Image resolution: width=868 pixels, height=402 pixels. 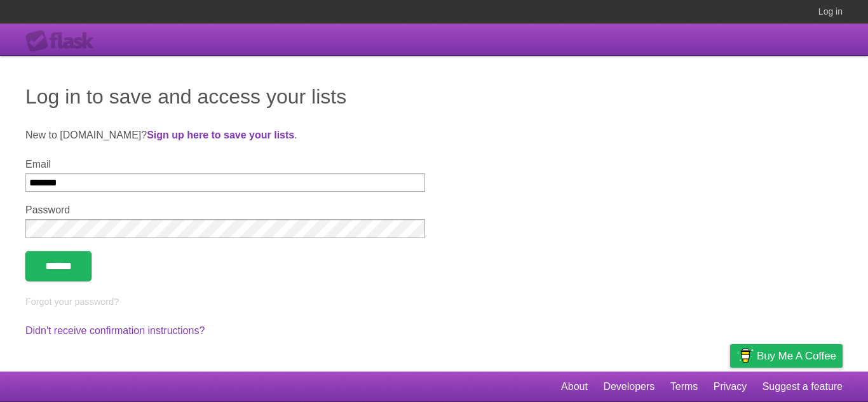 I want to click on a: About, so click(x=575, y=387).